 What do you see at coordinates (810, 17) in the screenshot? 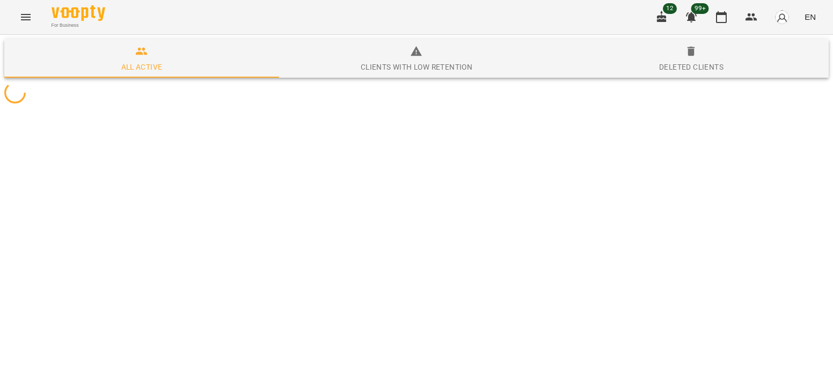
I see `button: EN` at bounding box center [810, 17].